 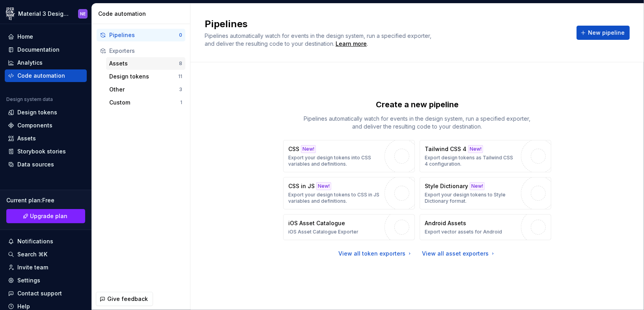 I want to click on button: Search ⌘K, so click(x=46, y=254).